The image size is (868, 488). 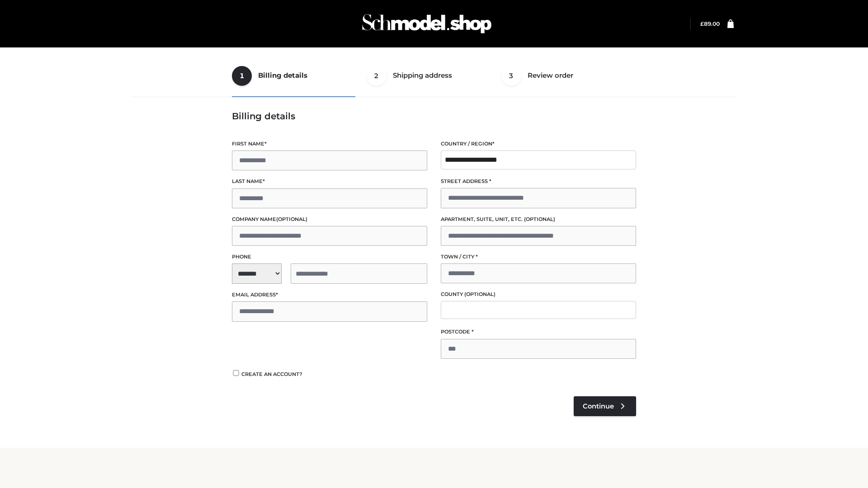 I want to click on h3: Billing details, so click(x=434, y=116).